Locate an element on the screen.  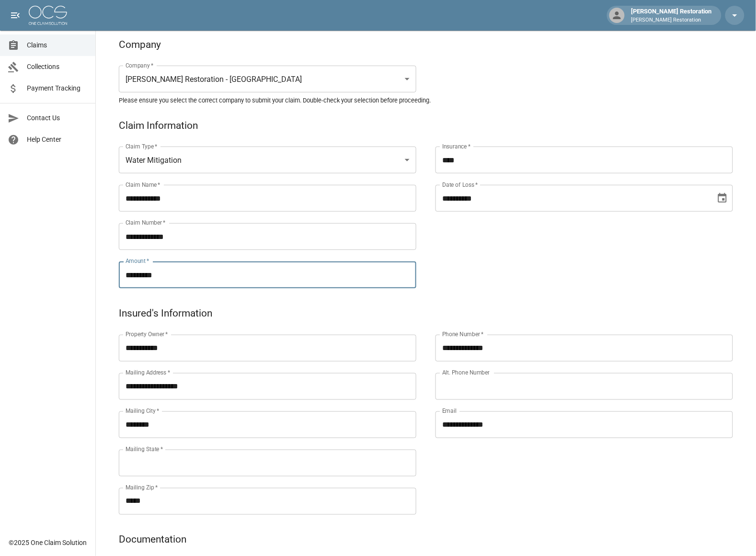
span: Collections is located at coordinates (57, 67).